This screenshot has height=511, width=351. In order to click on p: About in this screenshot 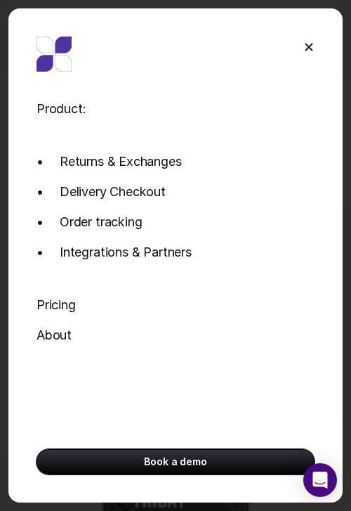, I will do `click(54, 334)`.